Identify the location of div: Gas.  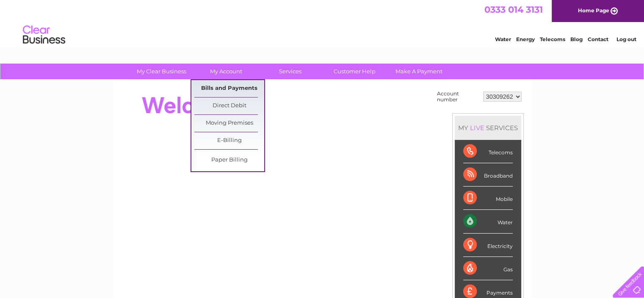
(488, 268).